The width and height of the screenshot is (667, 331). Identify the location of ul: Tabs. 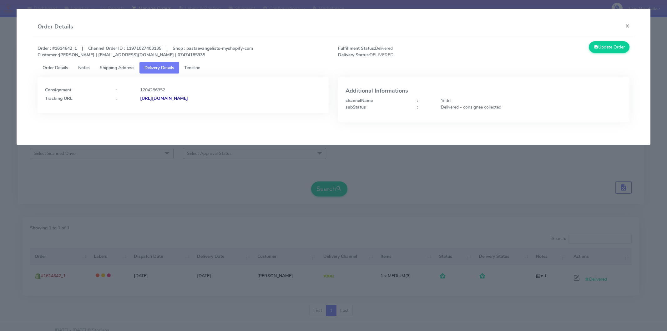
(333, 68).